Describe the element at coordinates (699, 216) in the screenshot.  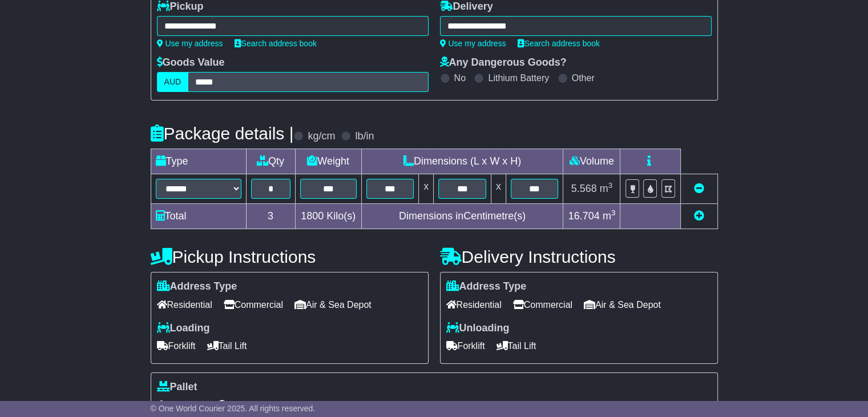
I see `a: Add new item` at that location.